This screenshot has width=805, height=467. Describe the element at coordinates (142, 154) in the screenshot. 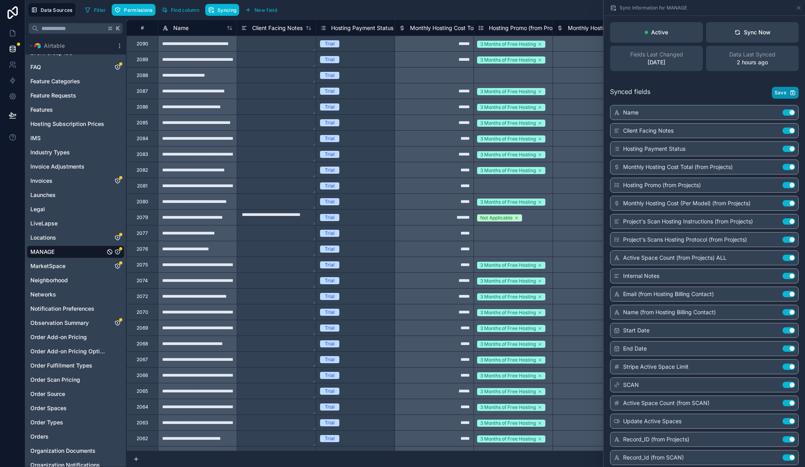

I see `div: 2083` at that location.